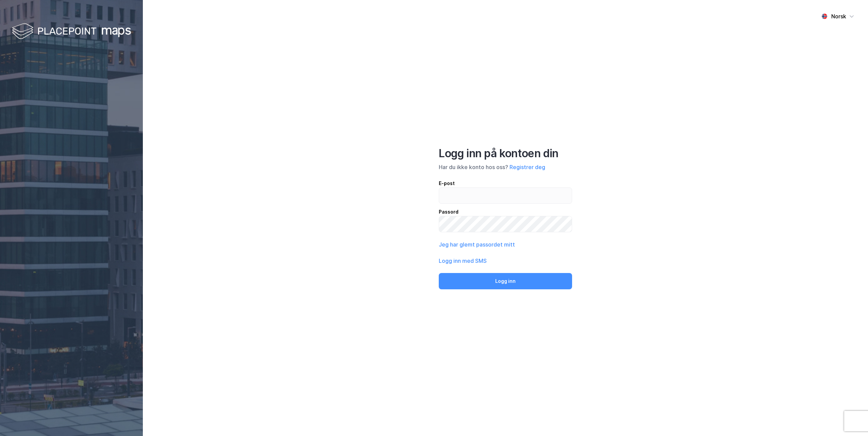  I want to click on button: Logg inn med SMS, so click(463, 261).